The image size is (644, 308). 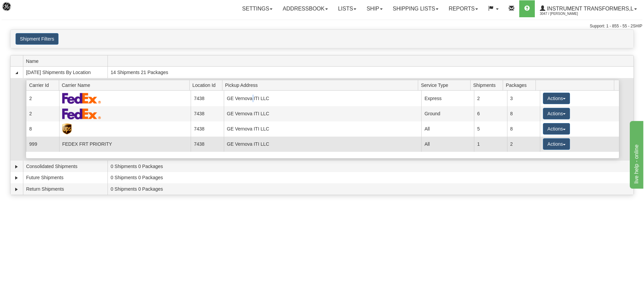 I want to click on td: Consolidated Shipments, so click(x=65, y=166).